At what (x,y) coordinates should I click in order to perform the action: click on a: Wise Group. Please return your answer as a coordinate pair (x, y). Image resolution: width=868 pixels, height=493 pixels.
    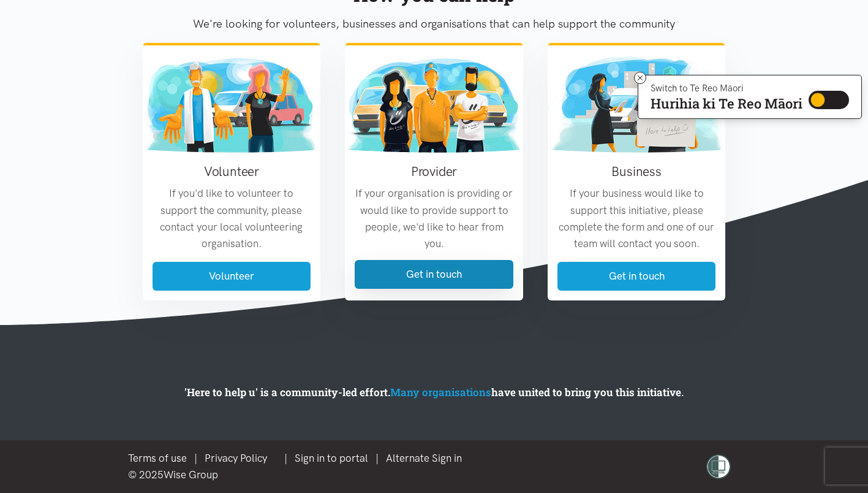
    Looking at the image, I should click on (190, 474).